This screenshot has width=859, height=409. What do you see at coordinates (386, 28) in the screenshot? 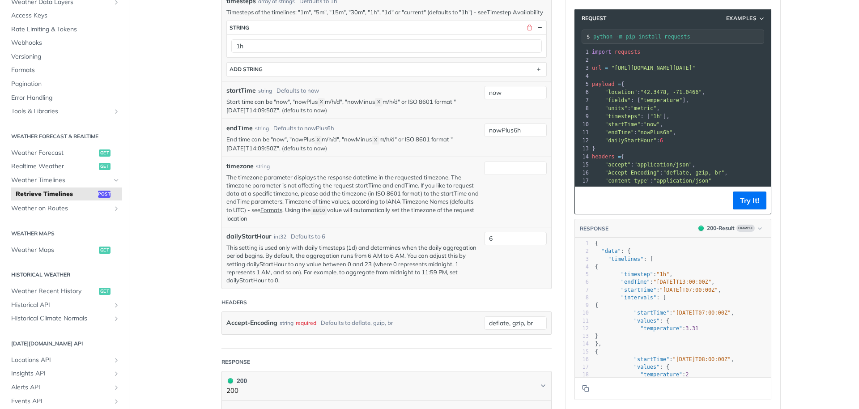
I see `button: string` at bounding box center [386, 28].